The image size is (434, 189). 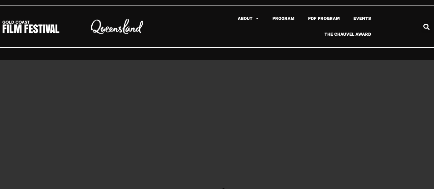 I want to click on nav: Menu, so click(x=285, y=26).